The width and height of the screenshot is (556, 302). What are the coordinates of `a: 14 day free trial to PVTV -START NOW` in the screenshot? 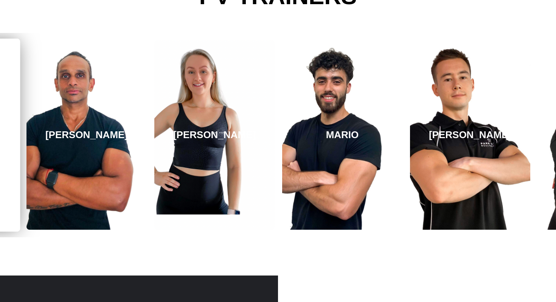 It's located at (278, 265).